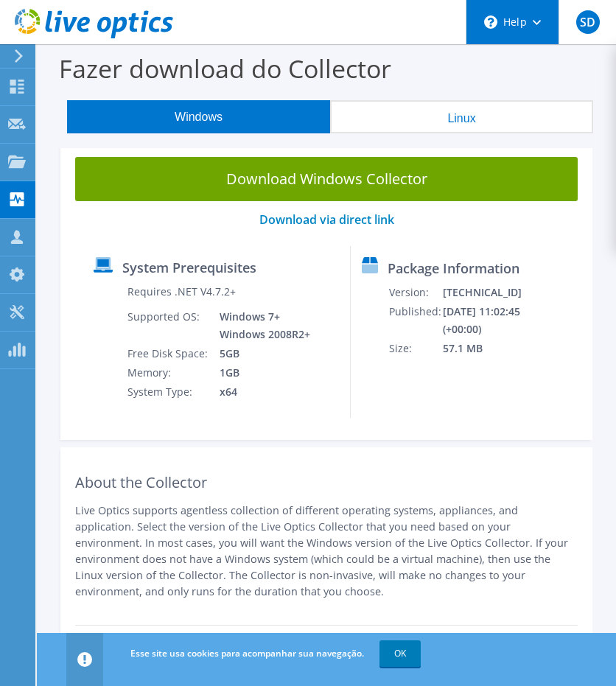 This screenshot has height=686, width=616. What do you see at coordinates (414, 349) in the screenshot?
I see `td: Size:` at bounding box center [414, 349].